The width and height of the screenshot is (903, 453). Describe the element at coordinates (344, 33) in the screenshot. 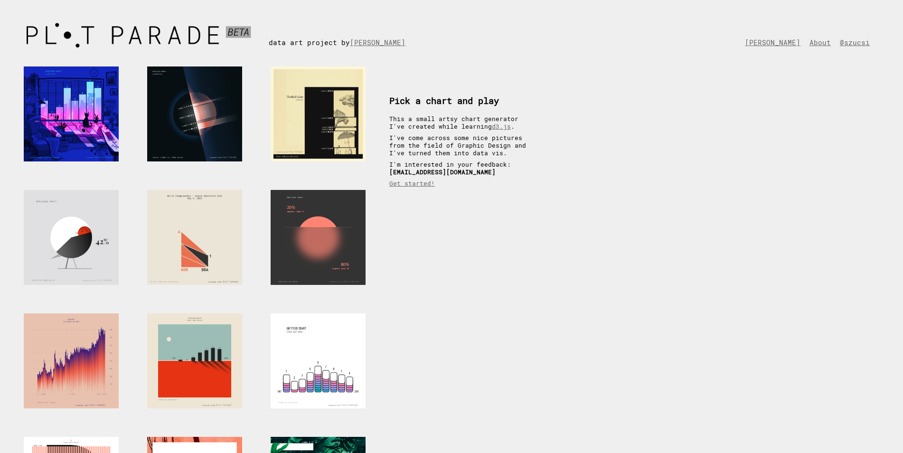

I see `div: data art project by` at that location.